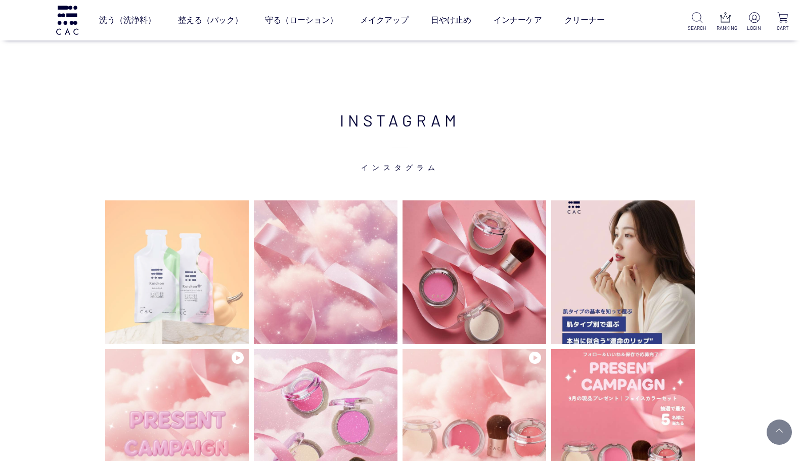 This screenshot has height=461, width=800. What do you see at coordinates (301, 20) in the screenshot?
I see `a: 守る（ローション）` at bounding box center [301, 20].